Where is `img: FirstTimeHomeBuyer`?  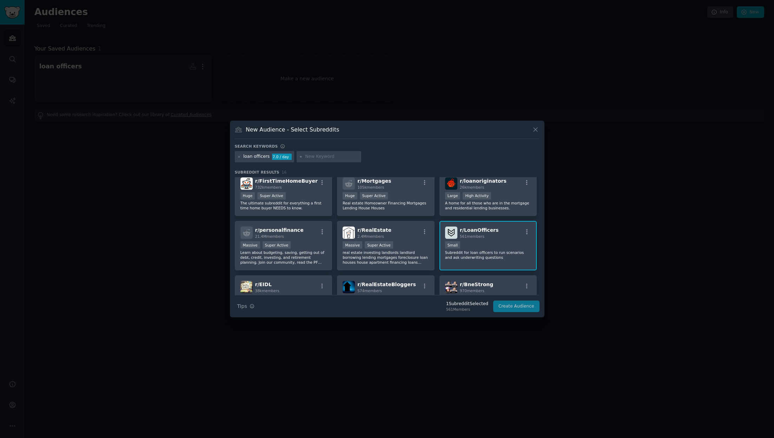
img: FirstTimeHomeBuyer is located at coordinates (246, 184).